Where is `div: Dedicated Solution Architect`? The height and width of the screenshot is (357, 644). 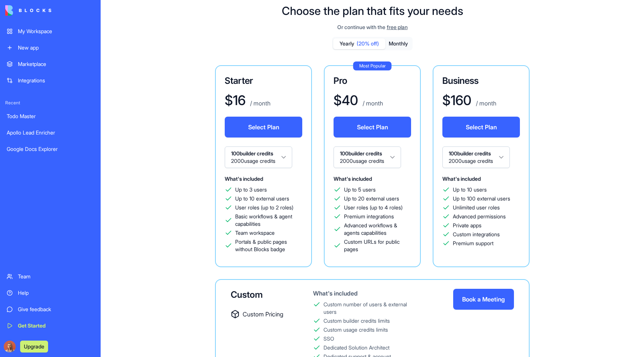
div: Dedicated Solution Architect is located at coordinates (356, 348).